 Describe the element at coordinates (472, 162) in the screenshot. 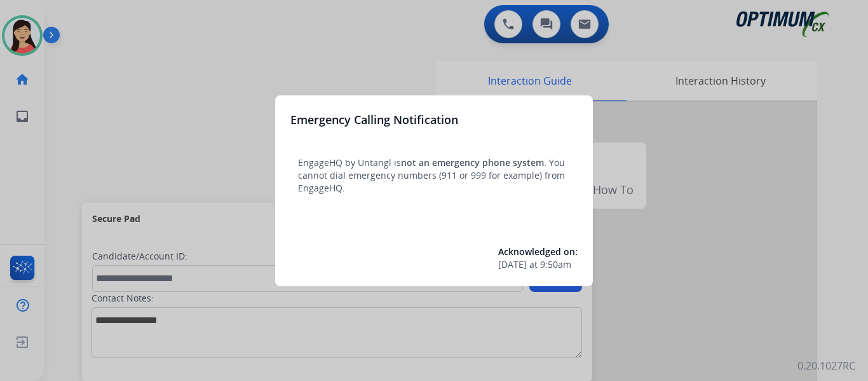

I see `span: not an emergency phone system` at that location.